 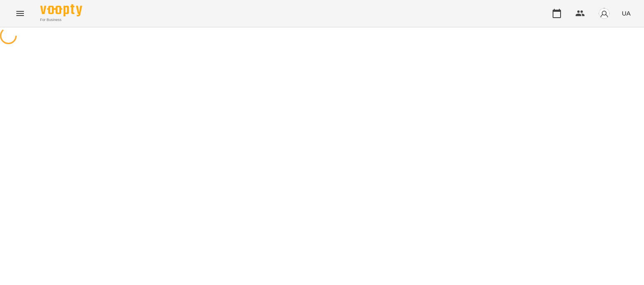 What do you see at coordinates (62, 10) in the screenshot?
I see `img: Voopty Logo` at bounding box center [62, 10].